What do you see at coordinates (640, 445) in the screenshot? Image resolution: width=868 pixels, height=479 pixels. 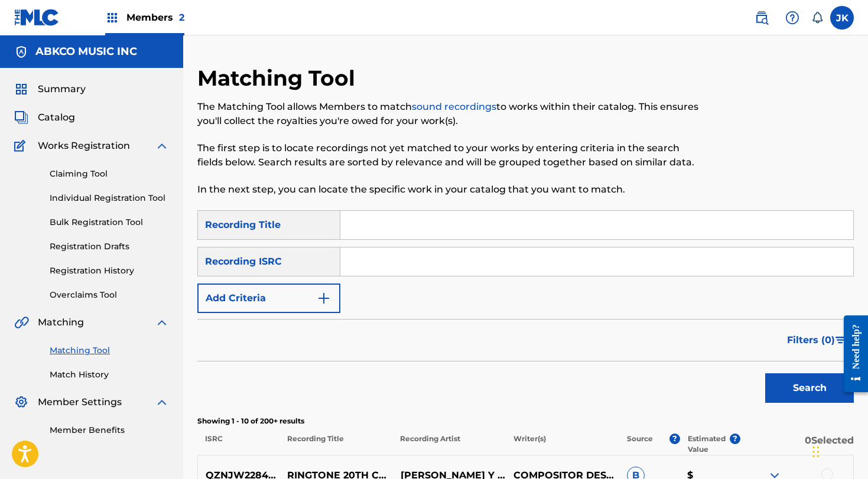 I see `p: Source` at bounding box center [640, 445].